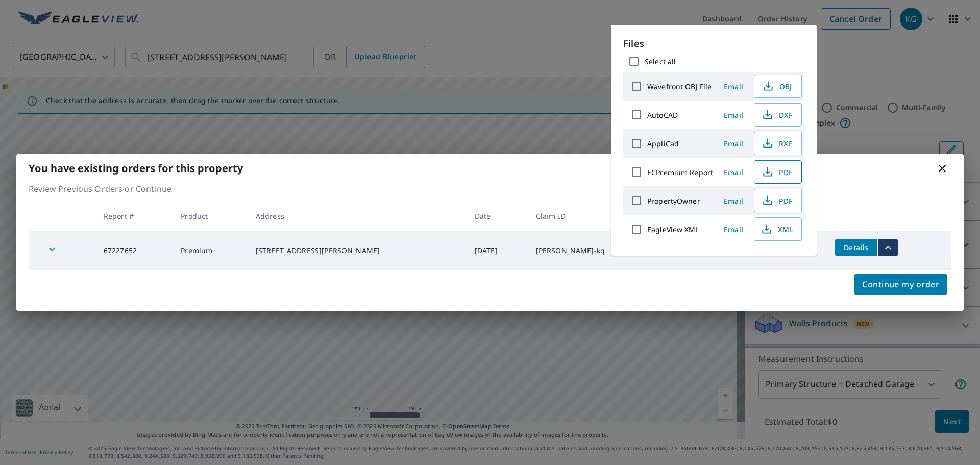 The image size is (980, 465). What do you see at coordinates (680, 172) in the screenshot?
I see `label: ECPremium Report` at bounding box center [680, 172].